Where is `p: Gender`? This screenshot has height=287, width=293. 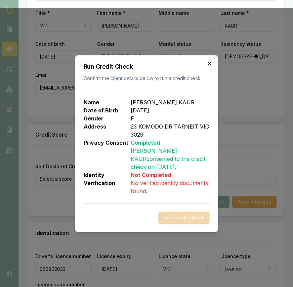 p: Gender is located at coordinates (107, 118).